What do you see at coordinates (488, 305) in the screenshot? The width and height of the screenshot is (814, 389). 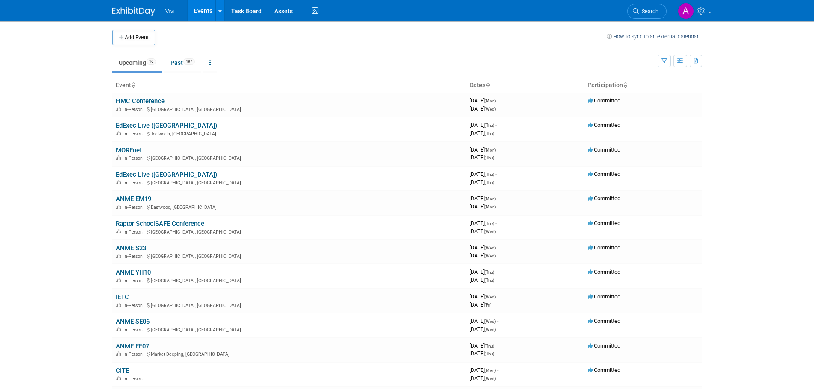 I see `span: (Fri)` at bounding box center [488, 305].